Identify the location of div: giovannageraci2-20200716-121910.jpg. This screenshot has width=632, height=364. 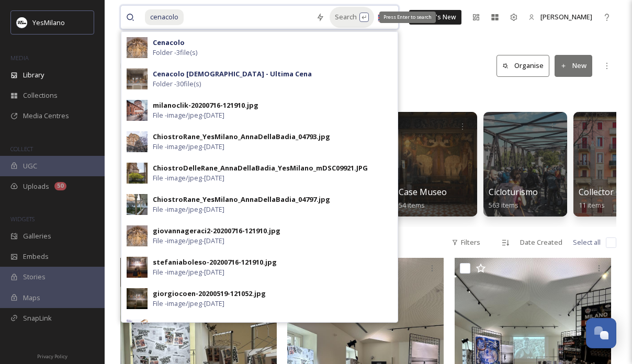
(216, 230).